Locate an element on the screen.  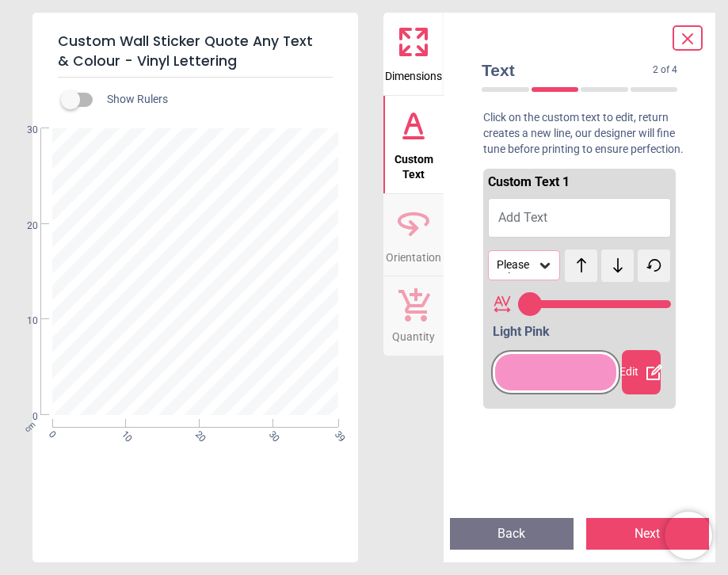
span: 20 is located at coordinates (23, 226).